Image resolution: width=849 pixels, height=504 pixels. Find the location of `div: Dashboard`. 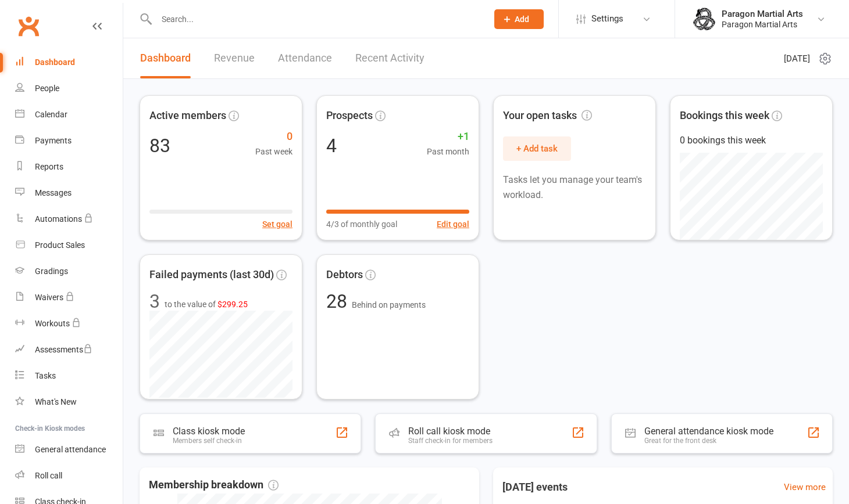

div: Dashboard is located at coordinates (54, 62).